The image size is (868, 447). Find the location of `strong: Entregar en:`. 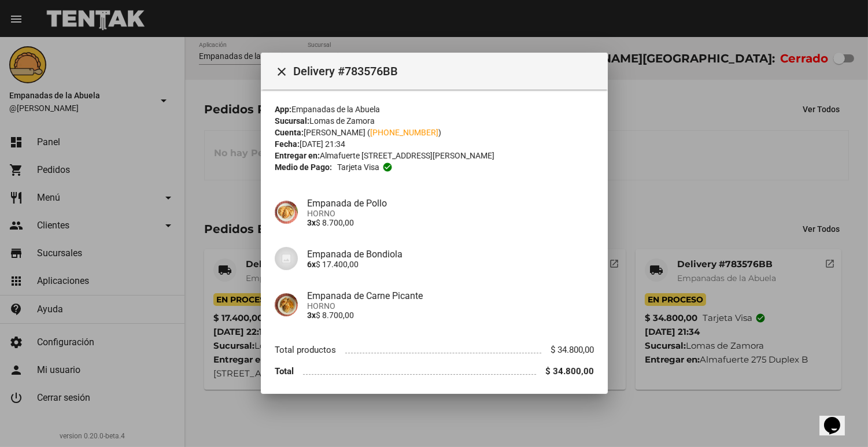

strong: Entregar en: is located at coordinates (297, 155).